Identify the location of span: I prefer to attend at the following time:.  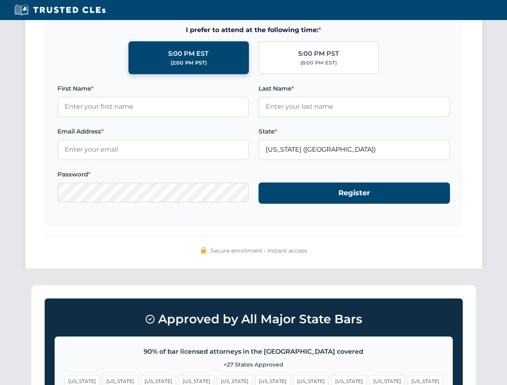
(254, 30).